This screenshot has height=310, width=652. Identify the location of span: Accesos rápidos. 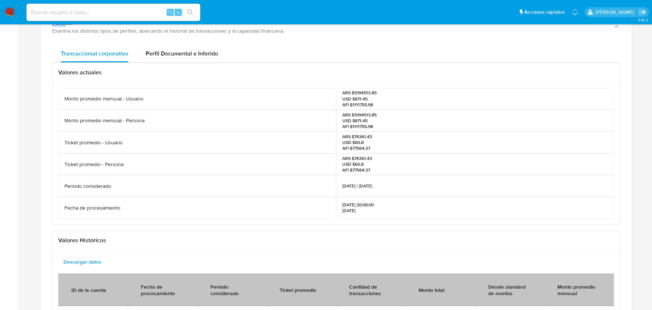
(544, 12).